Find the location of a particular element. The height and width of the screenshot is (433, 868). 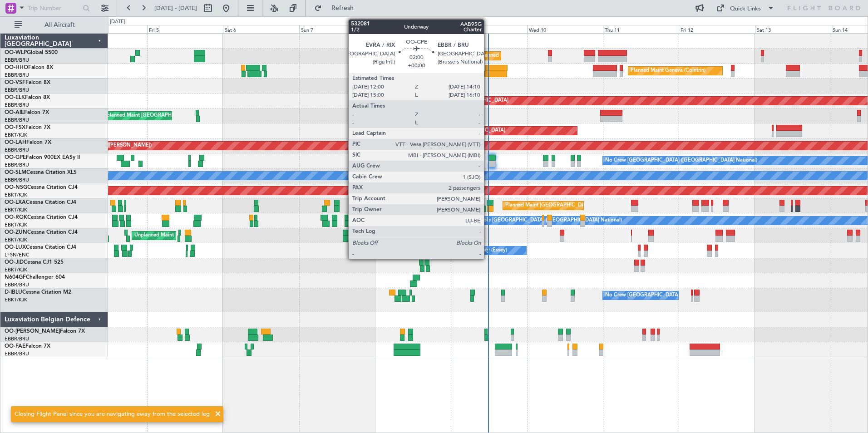

a: OO-WLPGlobal 5500 is located at coordinates (30, 53).